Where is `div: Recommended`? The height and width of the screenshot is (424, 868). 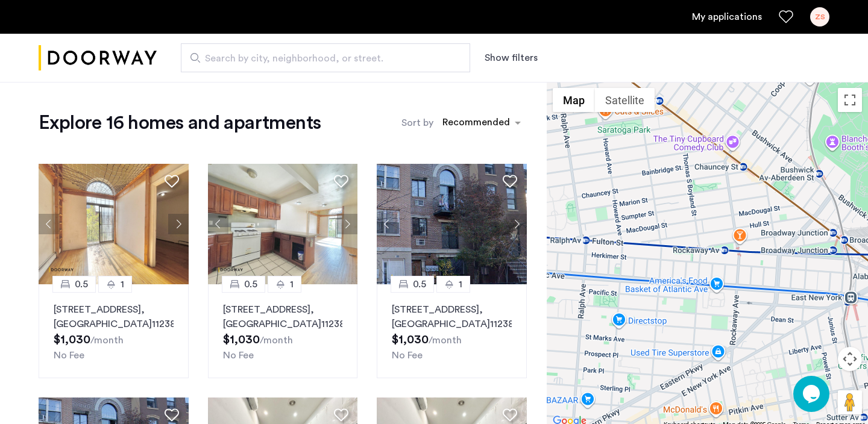 div: Recommended is located at coordinates (475, 123).